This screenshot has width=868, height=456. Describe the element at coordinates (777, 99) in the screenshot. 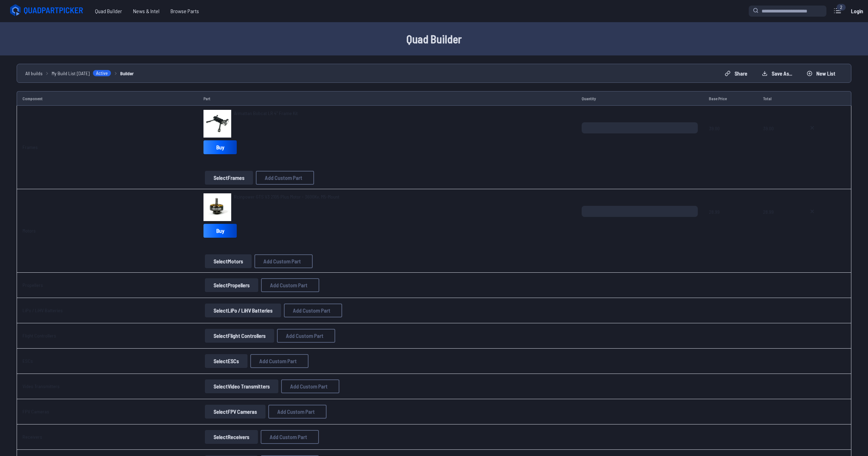

I see `td: Total` at that location.